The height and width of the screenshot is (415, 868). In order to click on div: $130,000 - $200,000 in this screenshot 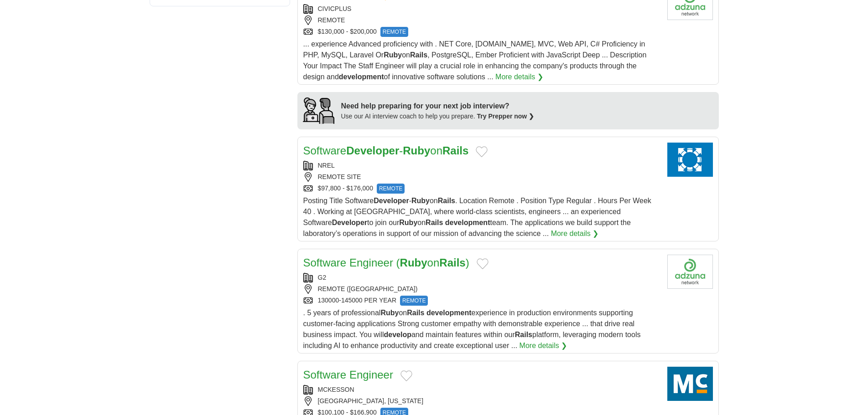, I will do `click(481, 32)`.